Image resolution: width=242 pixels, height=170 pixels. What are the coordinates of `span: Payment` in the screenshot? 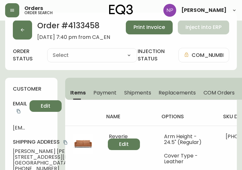 It's located at (105, 92).